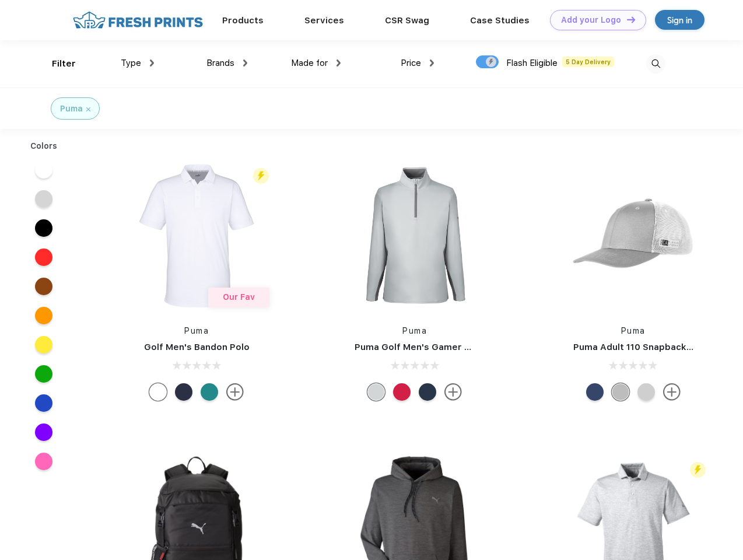 This screenshot has width=743, height=560. I want to click on span: Type, so click(131, 63).